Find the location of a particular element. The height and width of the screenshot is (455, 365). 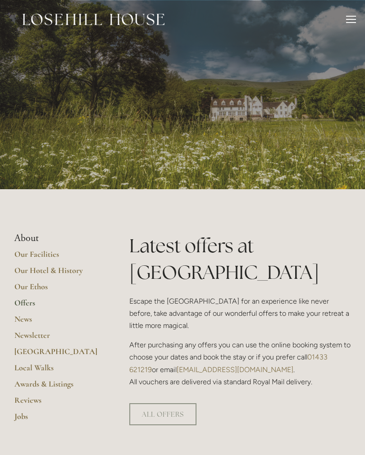

a: Jobs is located at coordinates (57, 419).